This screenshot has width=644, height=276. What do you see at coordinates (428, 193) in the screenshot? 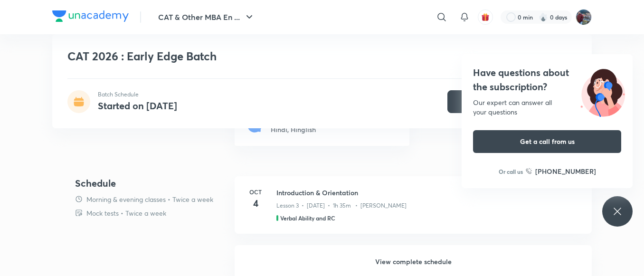
I see `h3: Introduction & Orientation` at bounding box center [428, 193].